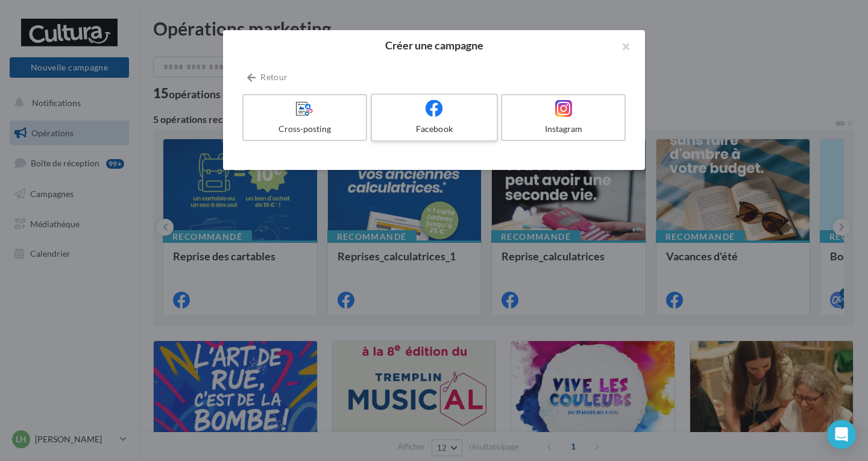 The height and width of the screenshot is (461, 868). I want to click on div: Instagram, so click(563, 129).